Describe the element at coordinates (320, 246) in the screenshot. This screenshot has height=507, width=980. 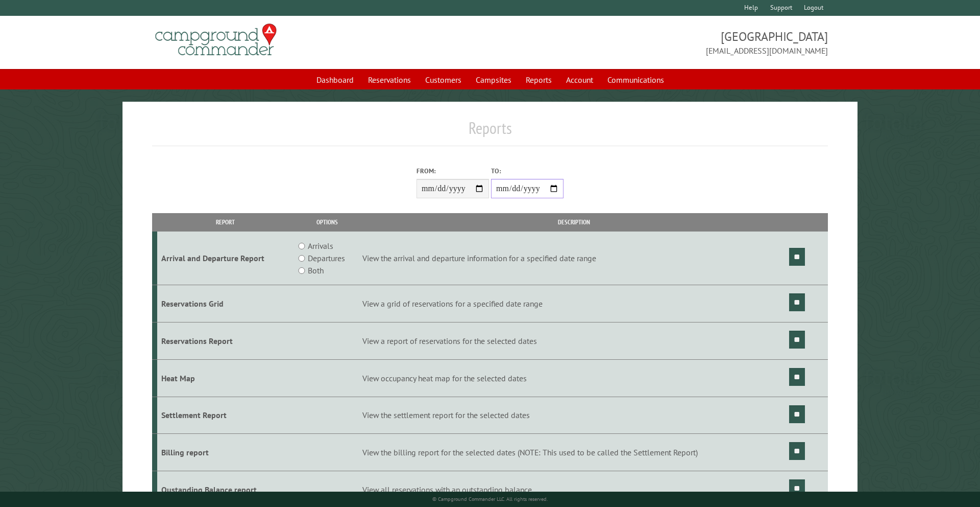
I see `label: Arrivals` at that location.